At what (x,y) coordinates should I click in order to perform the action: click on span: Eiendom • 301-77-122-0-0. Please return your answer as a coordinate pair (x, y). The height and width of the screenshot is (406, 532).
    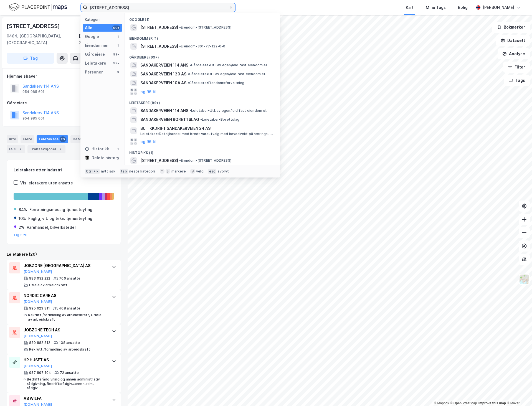
    Looking at the image, I should click on (202, 46).